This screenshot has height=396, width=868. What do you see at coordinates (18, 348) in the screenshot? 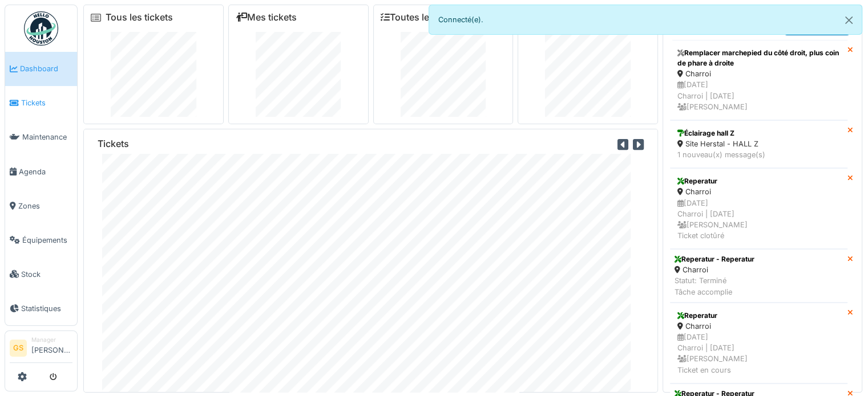
I see `li: GS` at bounding box center [18, 348].